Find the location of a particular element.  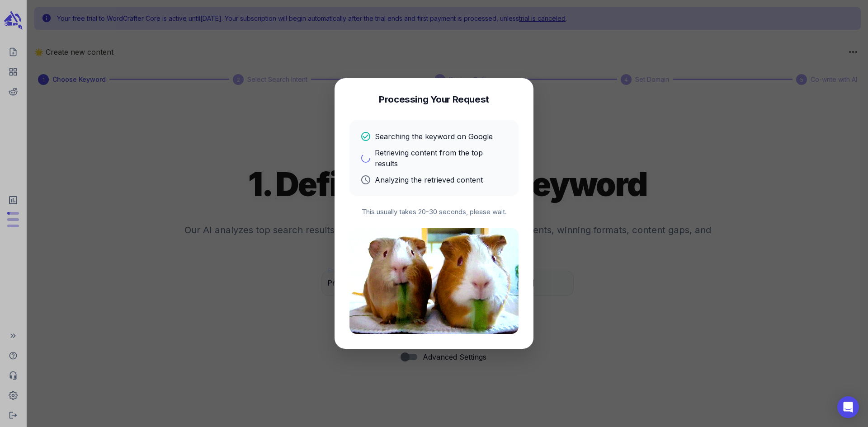

div: Open Intercom Messenger is located at coordinates (848, 407).